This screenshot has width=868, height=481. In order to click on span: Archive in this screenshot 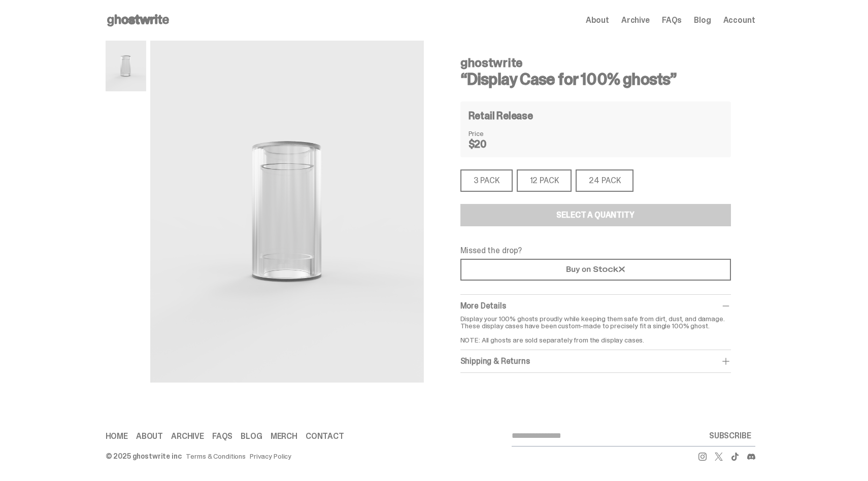, I will do `click(636, 21)`.